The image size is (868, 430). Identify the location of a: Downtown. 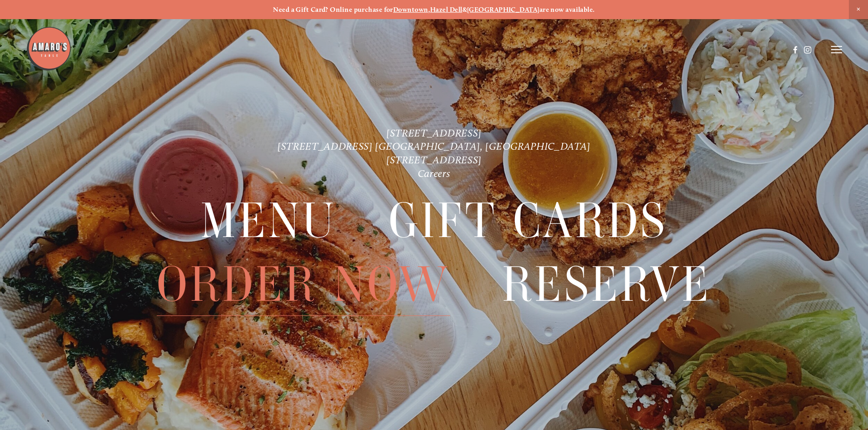
(410, 10).